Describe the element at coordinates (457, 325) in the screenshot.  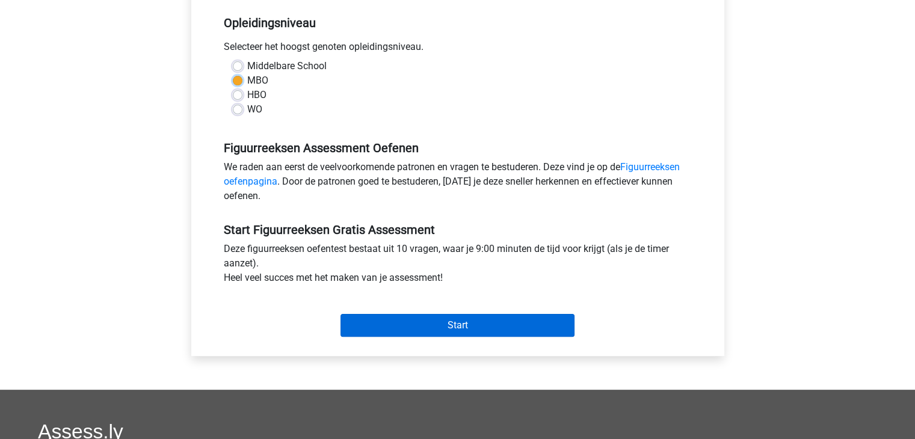
I see `input: Start` at that location.